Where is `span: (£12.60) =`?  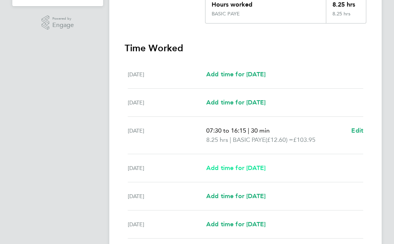 span: (£12.60) = is located at coordinates (279, 139).